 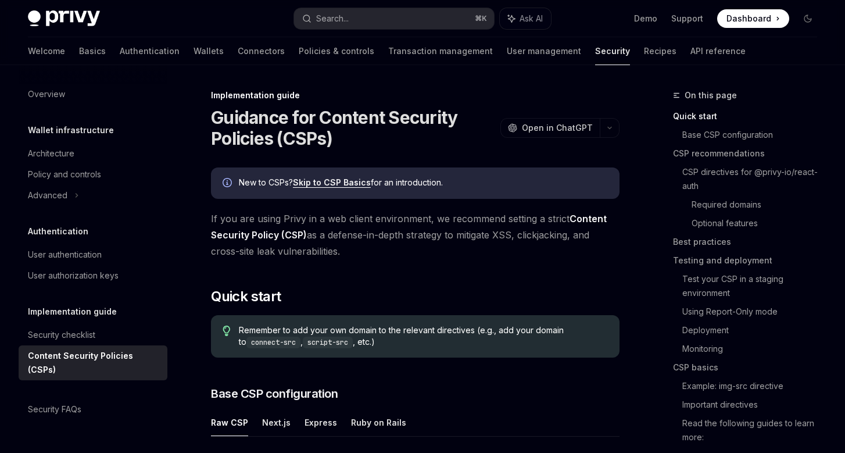 What do you see at coordinates (750, 116) in the screenshot?
I see `a: Quick start` at bounding box center [750, 116].